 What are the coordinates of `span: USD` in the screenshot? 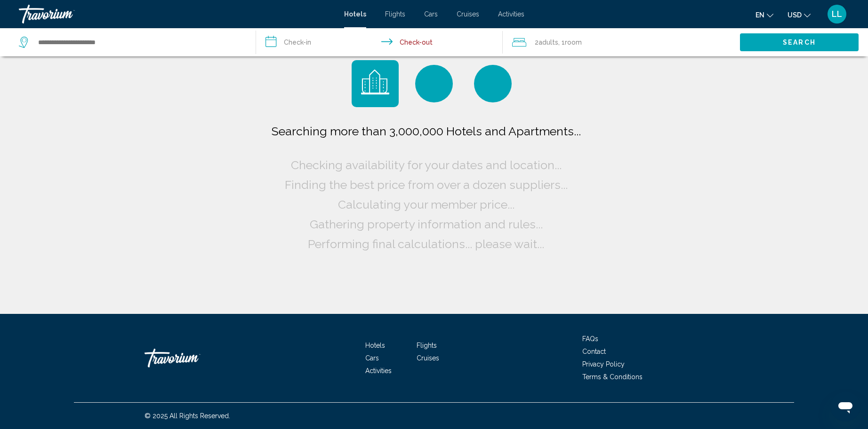 It's located at (794, 15).